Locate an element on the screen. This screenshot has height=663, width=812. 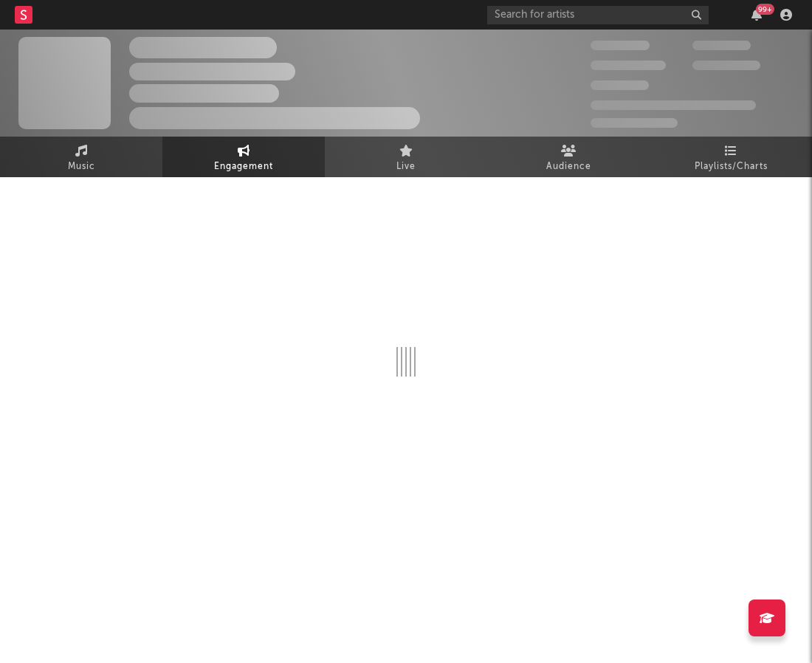
span: Audience is located at coordinates (569, 167).